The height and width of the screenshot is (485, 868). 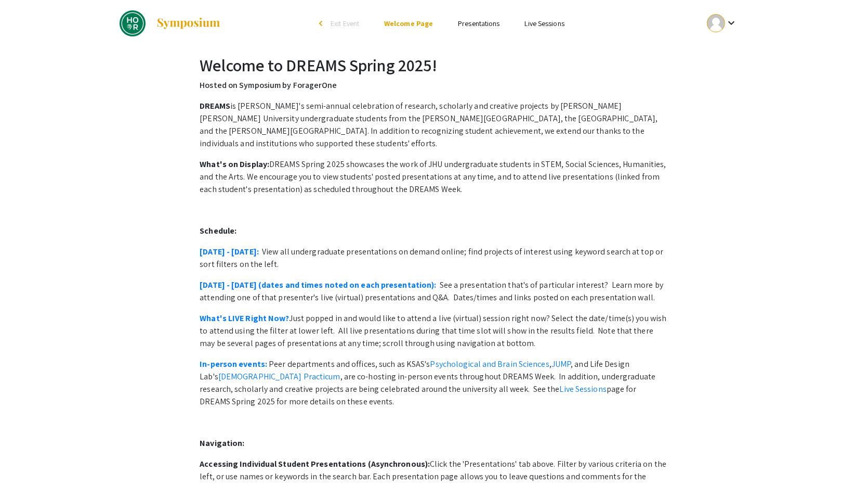 I want to click on strong: Navigation:, so click(x=222, y=443).